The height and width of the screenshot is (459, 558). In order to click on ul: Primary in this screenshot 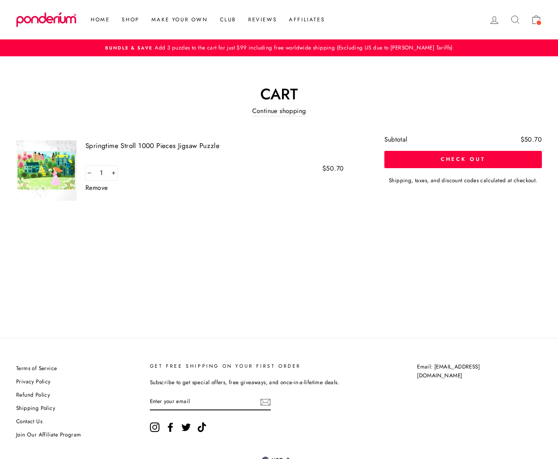, I will do `click(205, 20)`.